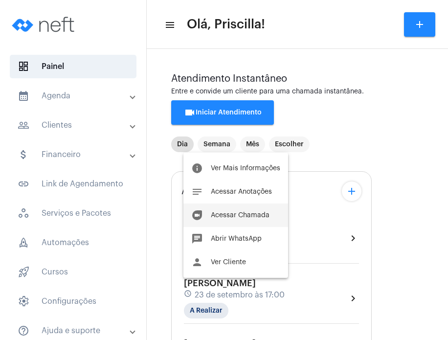 This screenshot has height=340, width=448. What do you see at coordinates (197, 262) in the screenshot?
I see `mat-icon: person` at bounding box center [197, 262].